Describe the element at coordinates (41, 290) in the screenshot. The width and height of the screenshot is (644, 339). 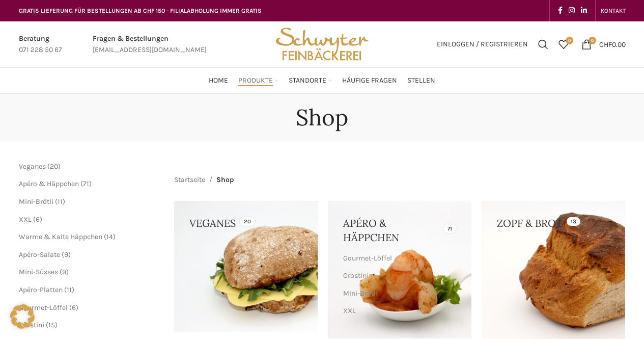
I see `a: Apéro-Platten` at that location.